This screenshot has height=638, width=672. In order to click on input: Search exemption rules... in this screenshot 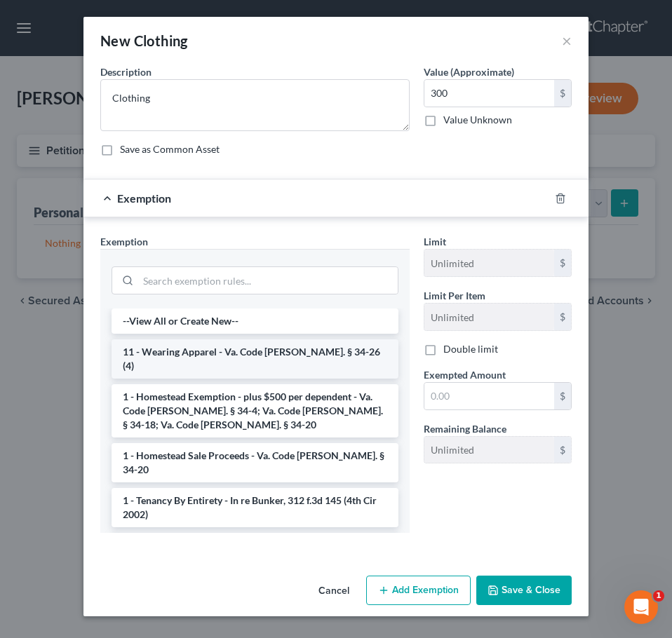, I will do `click(268, 281)`.